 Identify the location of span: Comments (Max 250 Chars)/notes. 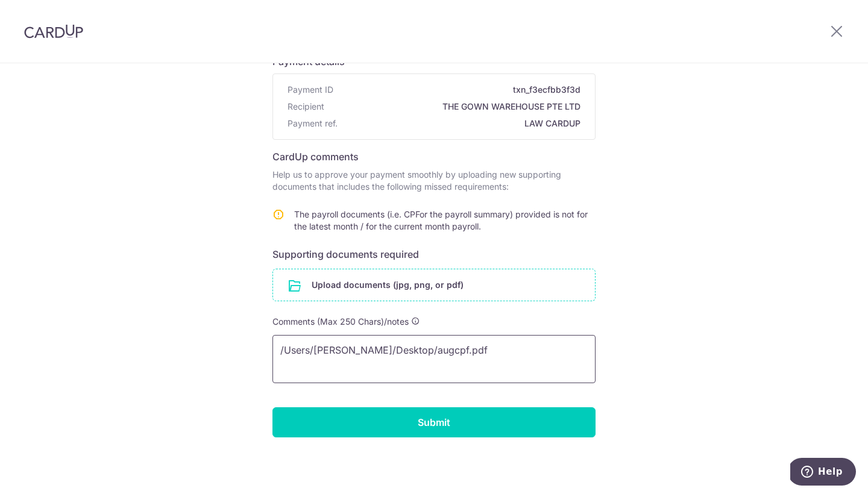
(341, 321).